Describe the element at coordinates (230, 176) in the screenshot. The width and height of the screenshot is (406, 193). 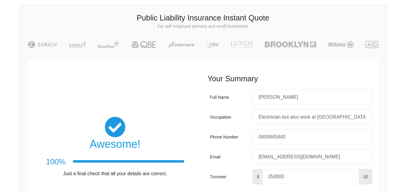
I see `div: Turnover` at that location.